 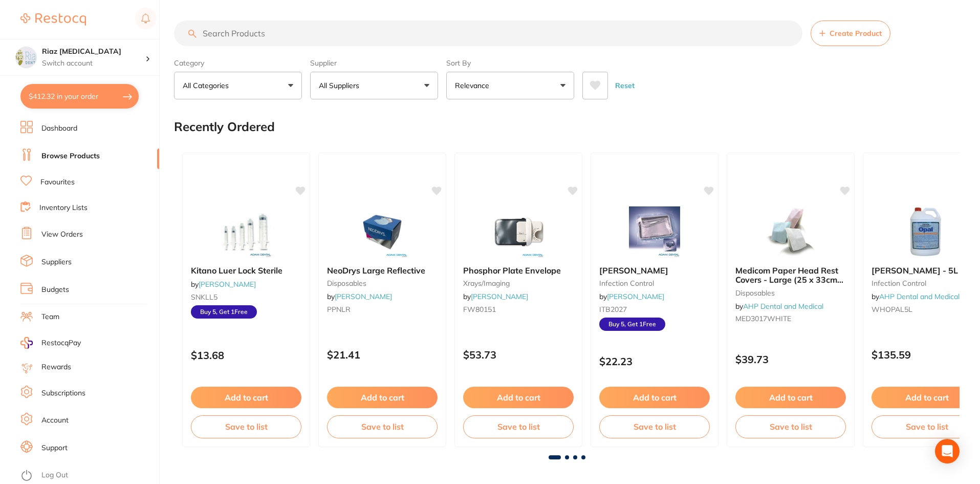 I want to click on b: Phosphor Plate Envelope, so click(x=519, y=270).